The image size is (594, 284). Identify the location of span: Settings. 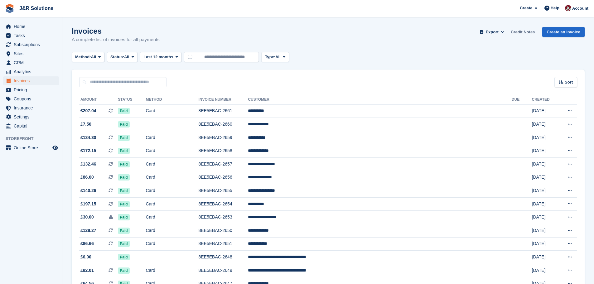
(32, 117).